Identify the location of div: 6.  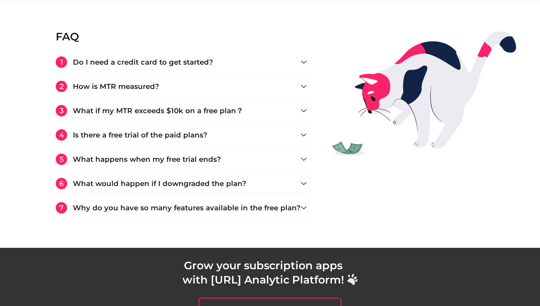
(61, 183).